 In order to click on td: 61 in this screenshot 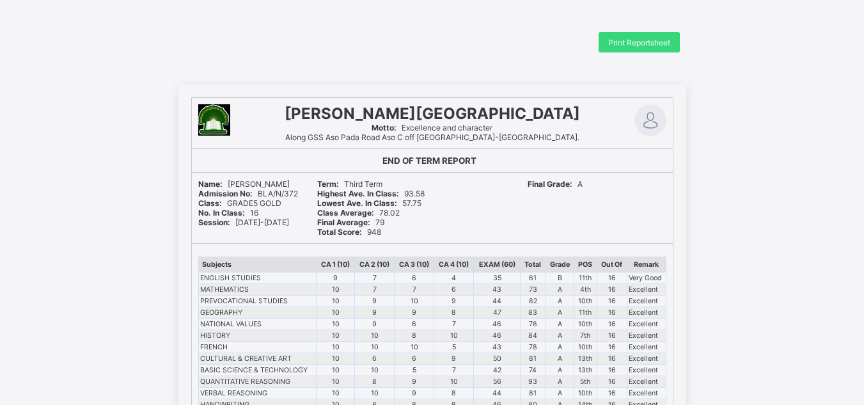, I will do `click(533, 278)`.